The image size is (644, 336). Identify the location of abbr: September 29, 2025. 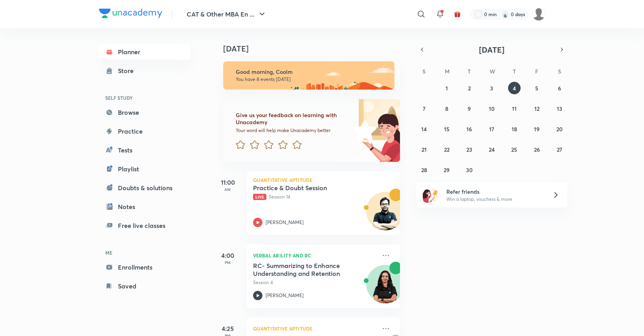
(446, 170).